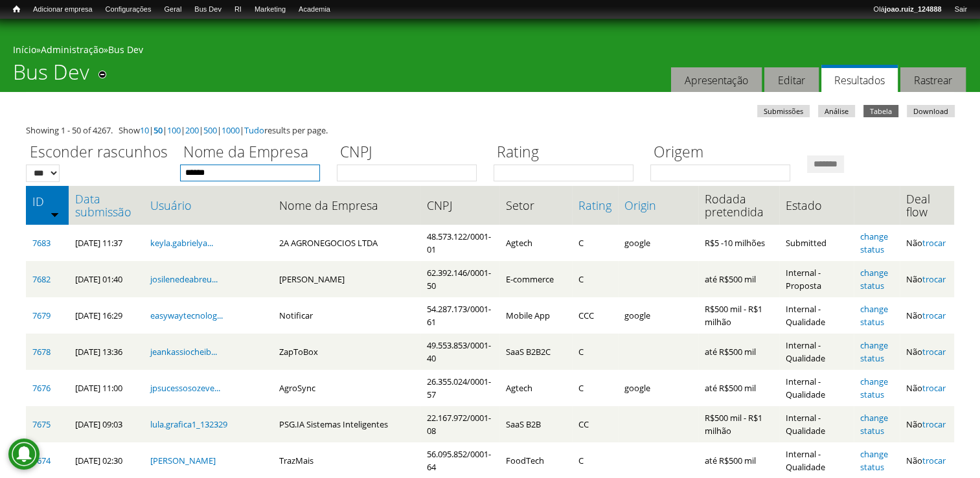  What do you see at coordinates (347, 351) in the screenshot?
I see `td: ZapToBox` at bounding box center [347, 351].